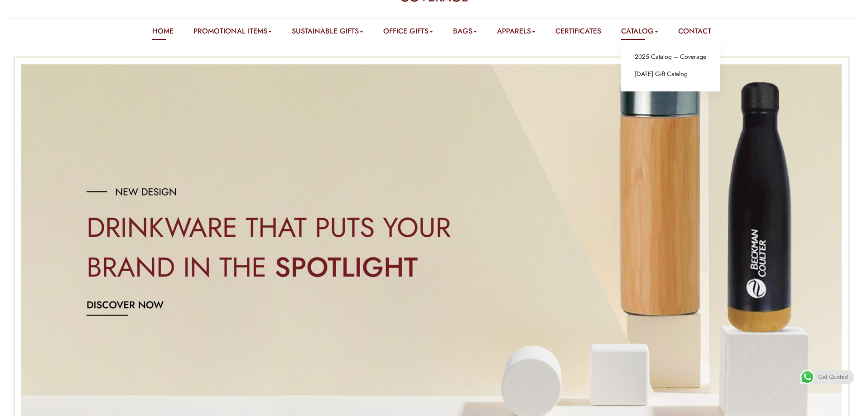 The height and width of the screenshot is (416, 863). Describe the element at coordinates (408, 33) in the screenshot. I see `a: Office Gifts` at that location.